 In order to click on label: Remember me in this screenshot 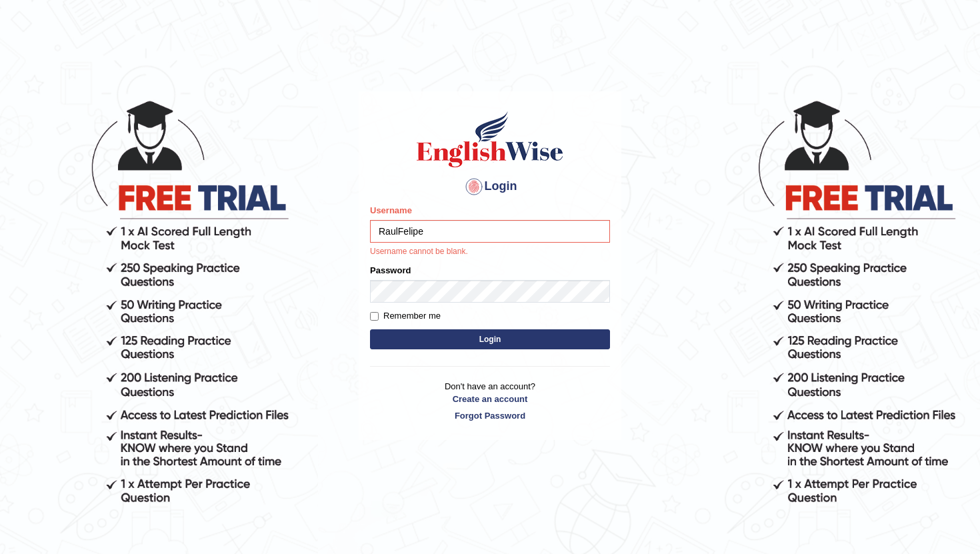, I will do `click(405, 316)`.